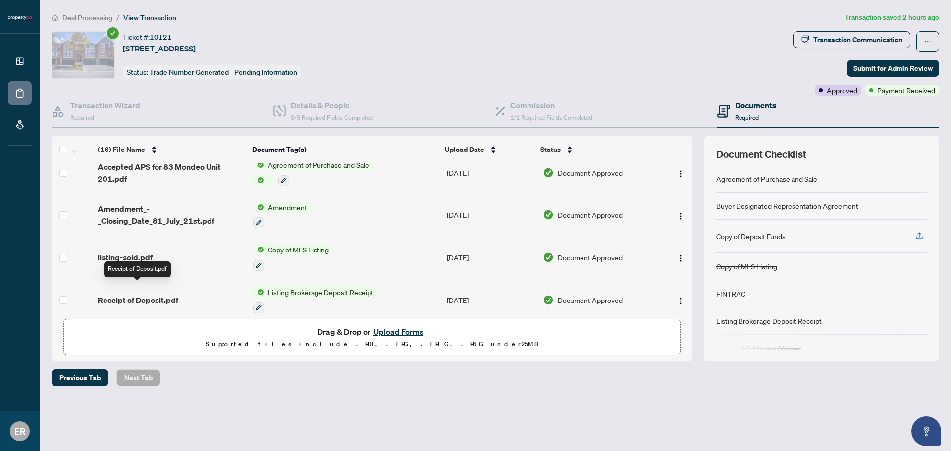  I want to click on button: Status IconCopy of MLS Listing, so click(293, 258).